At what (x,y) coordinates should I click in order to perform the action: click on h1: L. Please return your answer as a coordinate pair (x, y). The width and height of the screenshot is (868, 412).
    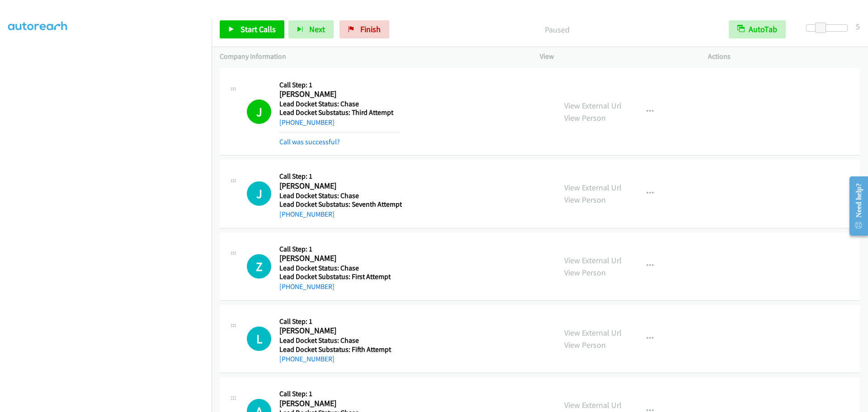
    Looking at the image, I should click on (259, 339).